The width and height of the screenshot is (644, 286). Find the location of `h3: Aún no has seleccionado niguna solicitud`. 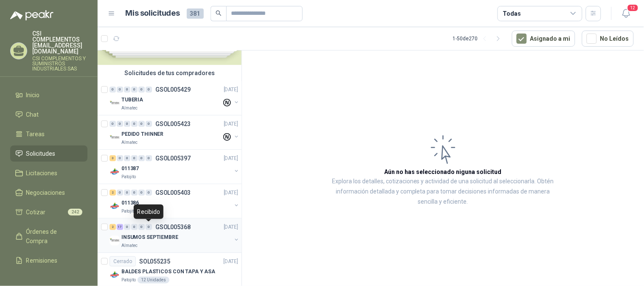

h3: Aún no has seleccionado niguna solicitud is located at coordinates (443, 172).